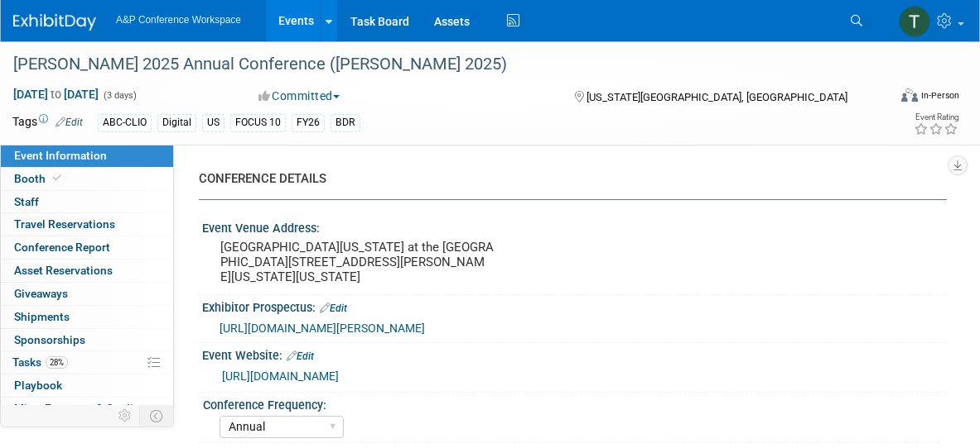 The width and height of the screenshot is (980, 448). Describe the element at coordinates (49, 340) in the screenshot. I see `span: Sponsorships` at that location.